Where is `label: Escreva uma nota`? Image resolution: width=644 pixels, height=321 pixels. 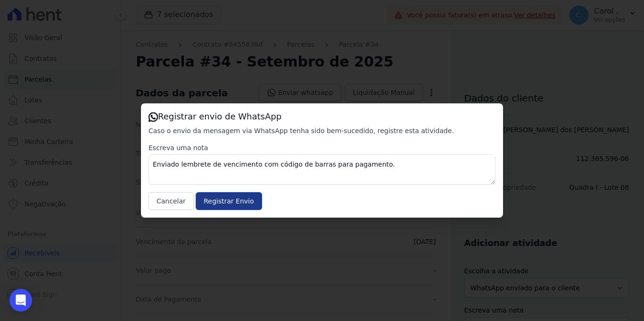 label: Escreva uma nota is located at coordinates (322, 147).